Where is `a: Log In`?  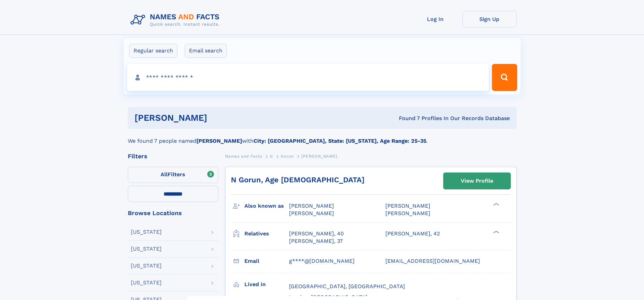
a: Log In is located at coordinates (435, 19).